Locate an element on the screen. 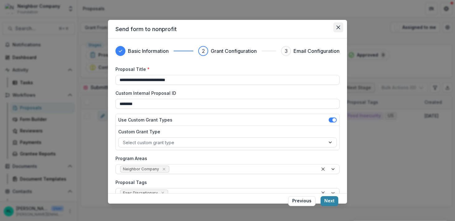  div: Progress is located at coordinates (228, 51).